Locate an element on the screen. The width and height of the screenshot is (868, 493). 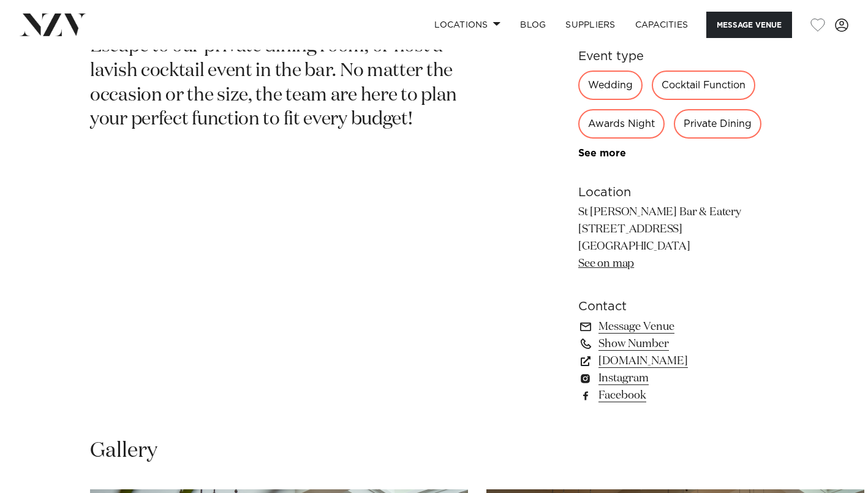
img: nzv-logo.png is located at coordinates (53, 24).